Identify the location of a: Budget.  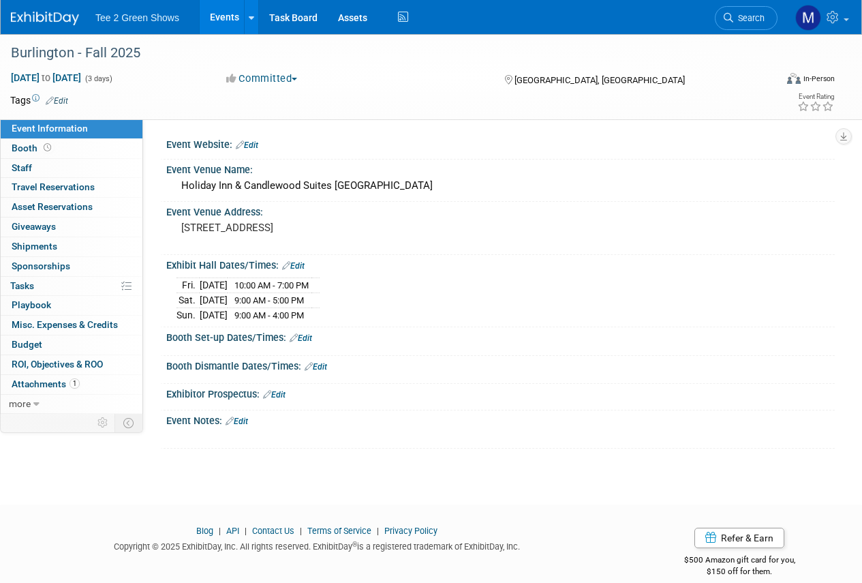
(72, 345).